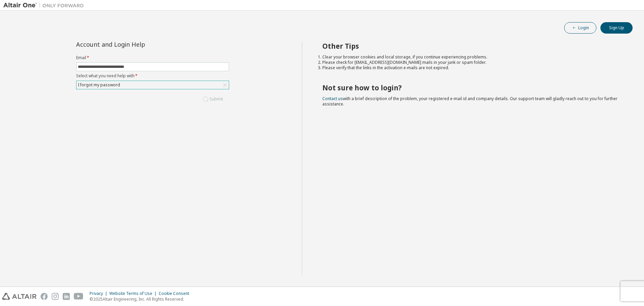  Describe the element at coordinates (134, 293) in the screenshot. I see `div: Website Terms of Use` at that location.